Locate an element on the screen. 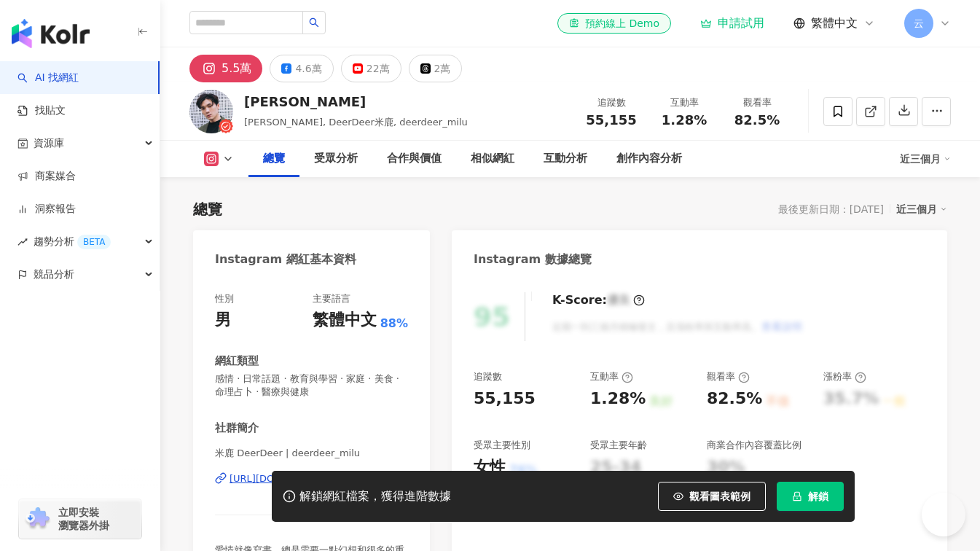 The height and width of the screenshot is (551, 980). img: chrome extension is located at coordinates (37, 519).